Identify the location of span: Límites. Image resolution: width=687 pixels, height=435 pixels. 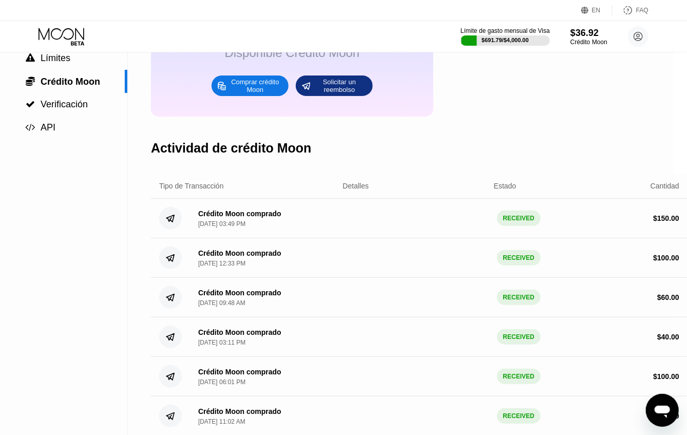
(55, 58).